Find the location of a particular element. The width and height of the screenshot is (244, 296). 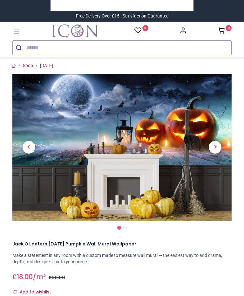

a: Next is located at coordinates (215, 147).